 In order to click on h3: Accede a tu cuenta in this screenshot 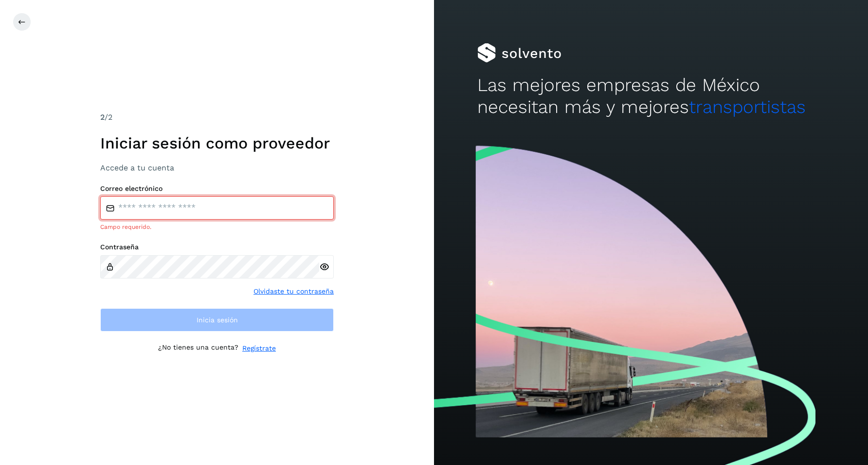, I will do `click(217, 167)`.